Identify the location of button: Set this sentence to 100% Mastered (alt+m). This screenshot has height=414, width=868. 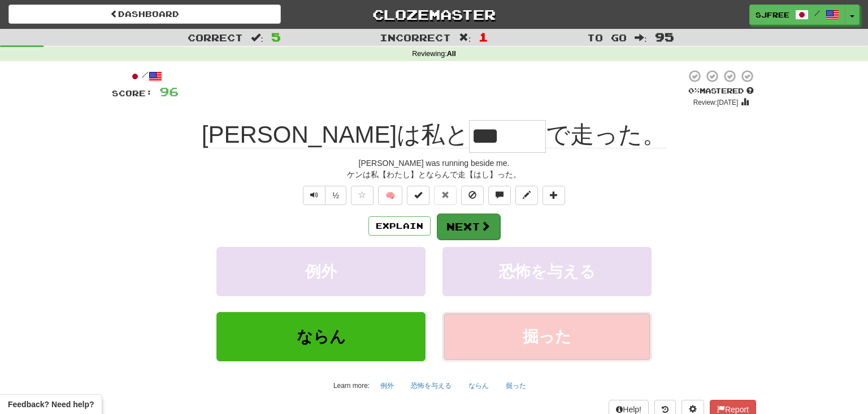
(418, 195).